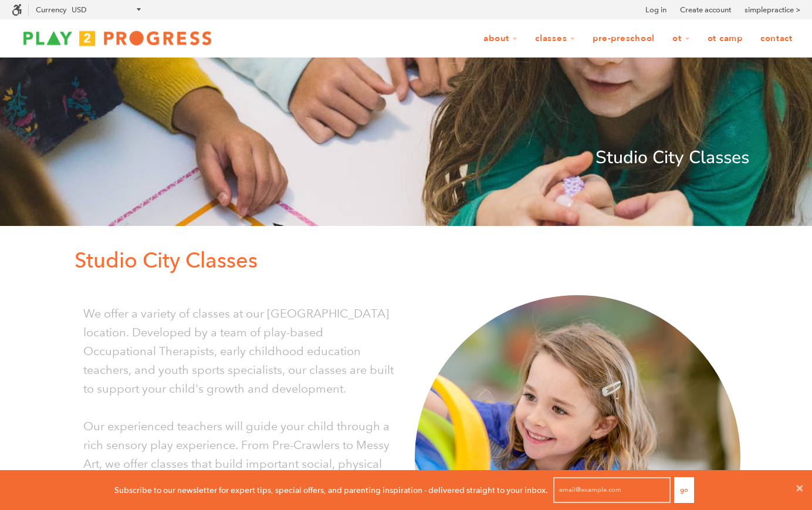 Image resolution: width=812 pixels, height=510 pixels. What do you see at coordinates (240, 454) in the screenshot?
I see `p: Our experienced teachers will guide your child through a rich sensory play experience. From Pre-C...` at bounding box center [240, 454].